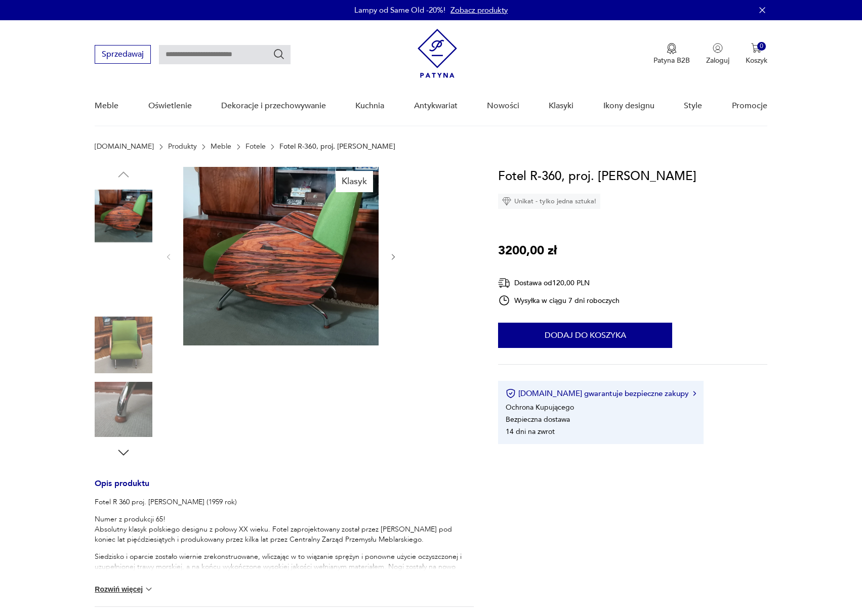 Image resolution: width=862 pixels, height=616 pixels. Describe the element at coordinates (756, 60) in the screenshot. I see `p: Koszyk` at that location.